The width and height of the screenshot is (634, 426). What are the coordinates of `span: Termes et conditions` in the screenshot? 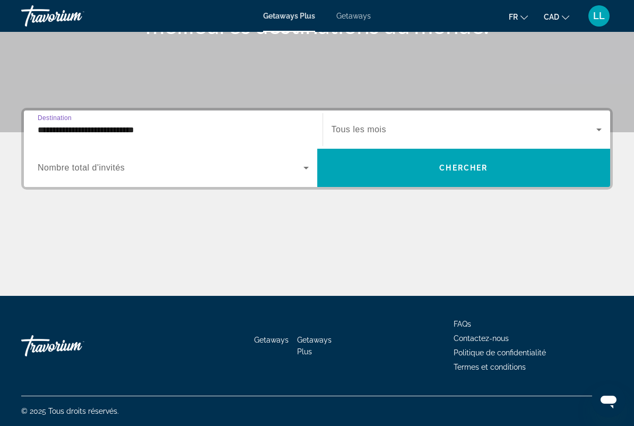 It's located at (490, 367).